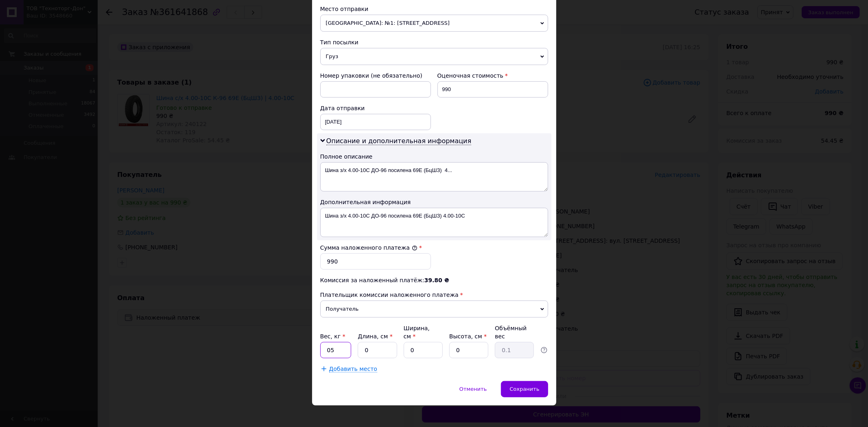 The width and height of the screenshot is (868, 427). What do you see at coordinates (468, 336) in the screenshot?
I see `label: Высота, см` at bounding box center [468, 336].